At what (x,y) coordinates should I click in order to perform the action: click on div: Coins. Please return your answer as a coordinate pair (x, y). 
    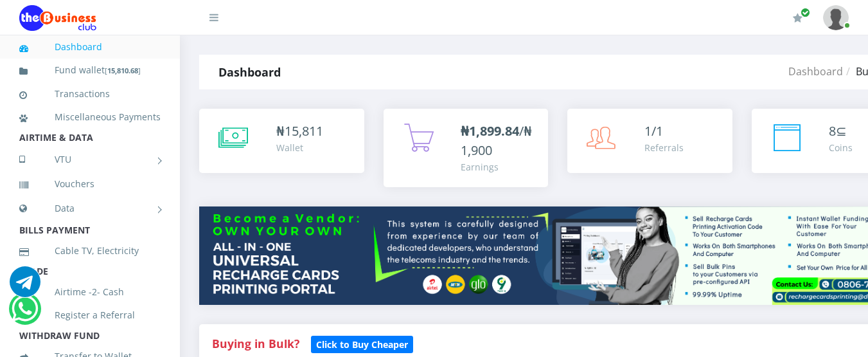
    Looking at the image, I should click on (840, 147).